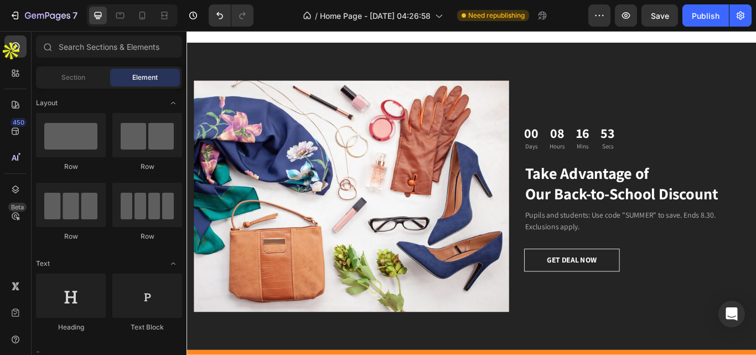  What do you see at coordinates (402, 119) in the screenshot?
I see `div: 00` at bounding box center [402, 119].